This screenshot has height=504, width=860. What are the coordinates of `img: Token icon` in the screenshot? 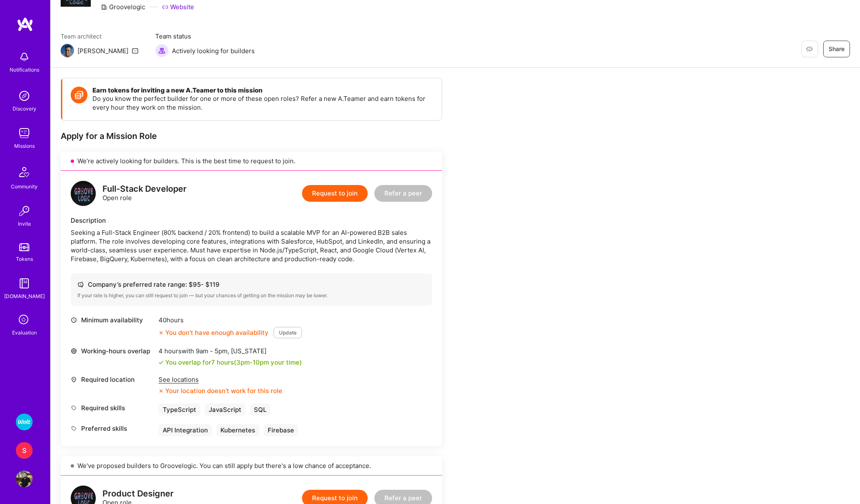 It's located at (79, 95).